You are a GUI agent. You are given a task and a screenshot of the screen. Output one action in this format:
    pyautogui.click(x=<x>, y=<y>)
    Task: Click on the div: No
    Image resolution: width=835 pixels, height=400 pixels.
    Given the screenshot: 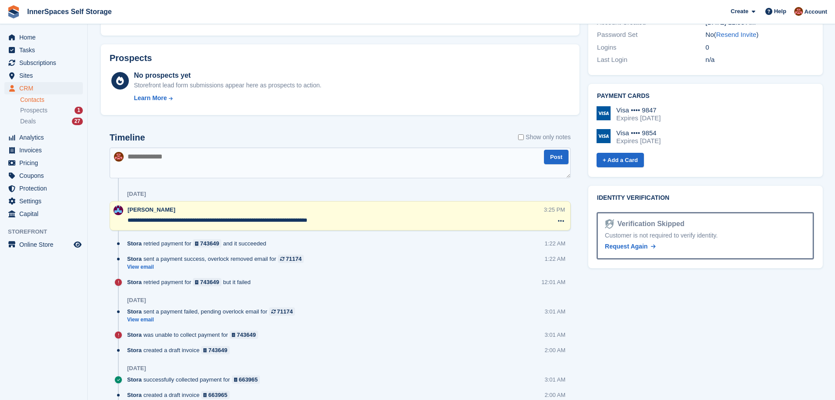 What is the action you would take?
    pyautogui.click(x=760, y=35)
    